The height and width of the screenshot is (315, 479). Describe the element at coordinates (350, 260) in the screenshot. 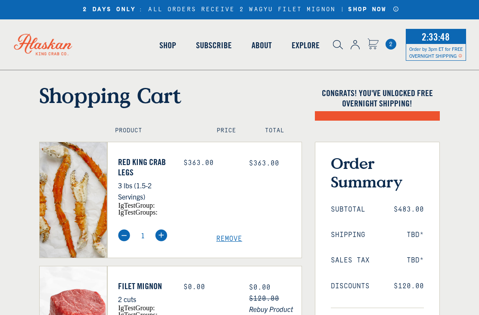

I see `span: Sales Tax` at that location.